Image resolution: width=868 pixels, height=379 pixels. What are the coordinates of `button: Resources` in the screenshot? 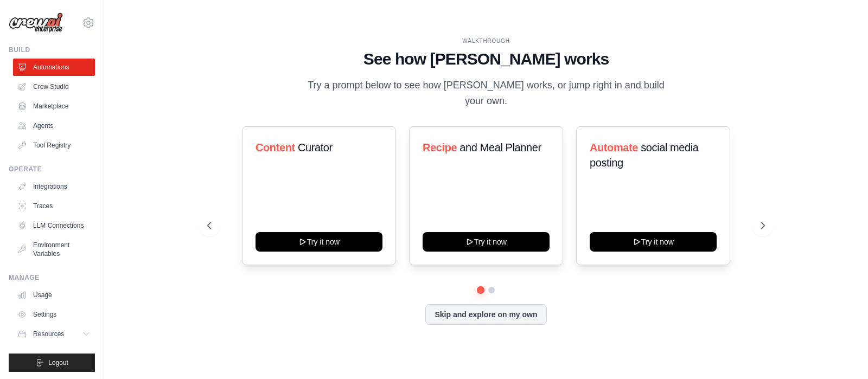 It's located at (54, 334).